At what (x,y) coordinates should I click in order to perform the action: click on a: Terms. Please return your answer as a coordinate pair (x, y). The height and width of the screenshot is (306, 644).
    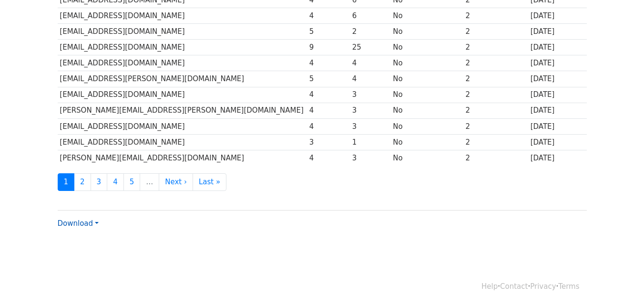
    Looking at the image, I should click on (568, 286).